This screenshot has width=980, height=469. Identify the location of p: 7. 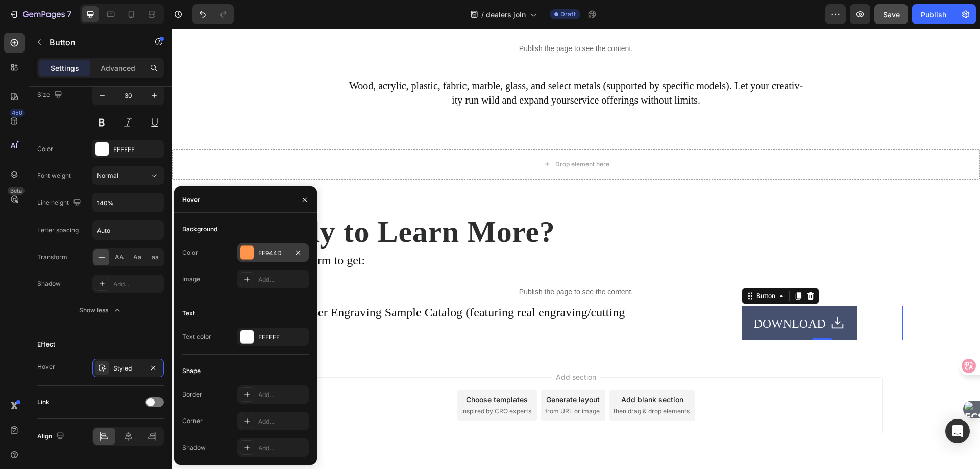
(69, 14).